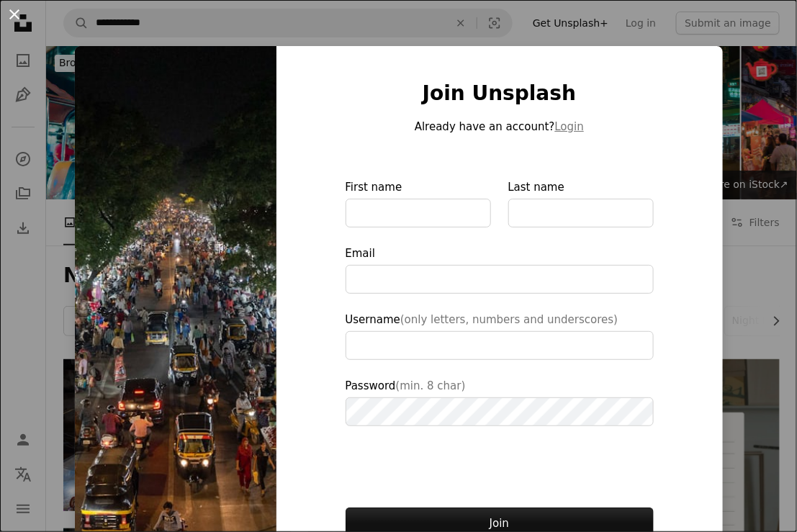 This screenshot has height=532, width=797. Describe the element at coordinates (500, 126) in the screenshot. I see `p: Already have an account?` at that location.